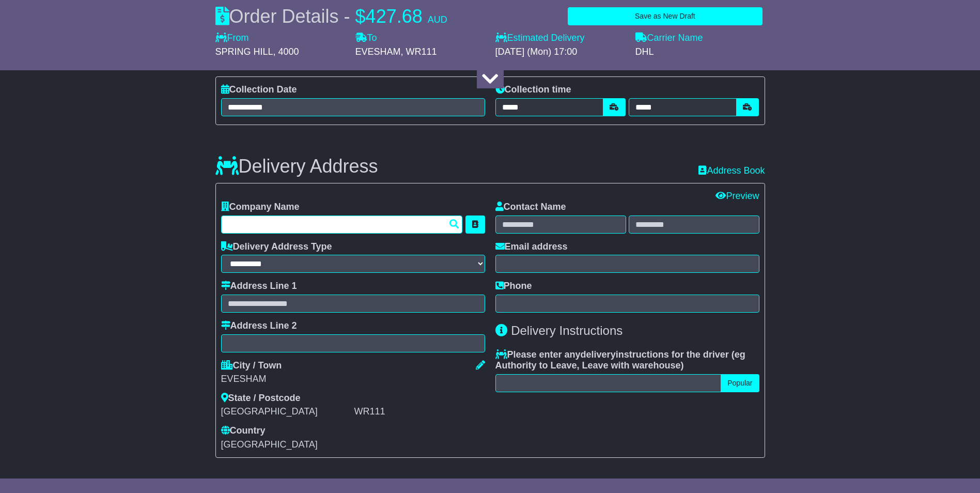 This screenshot has height=493, width=980. I want to click on button: Save as New Draft, so click(665, 16).